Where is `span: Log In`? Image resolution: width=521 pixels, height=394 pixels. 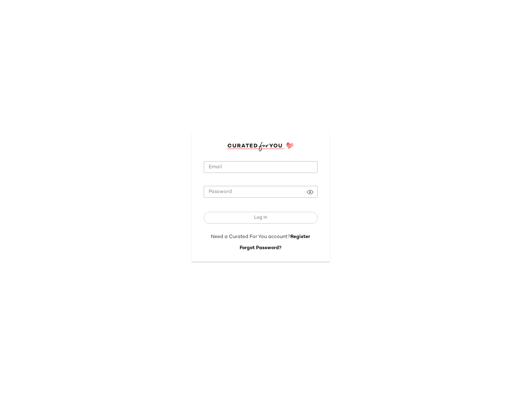
span: Log In is located at coordinates (260, 218).